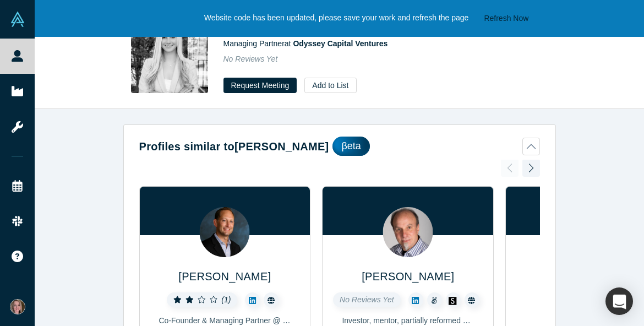  I want to click on img: Olivia Hipkins's Profile Image, so click(170, 55).